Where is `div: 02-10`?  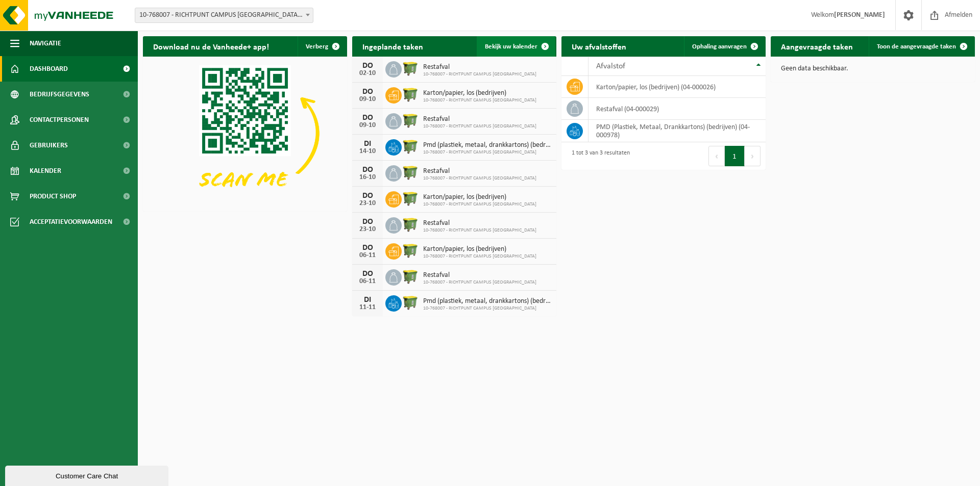 div: 02-10 is located at coordinates (367, 73).